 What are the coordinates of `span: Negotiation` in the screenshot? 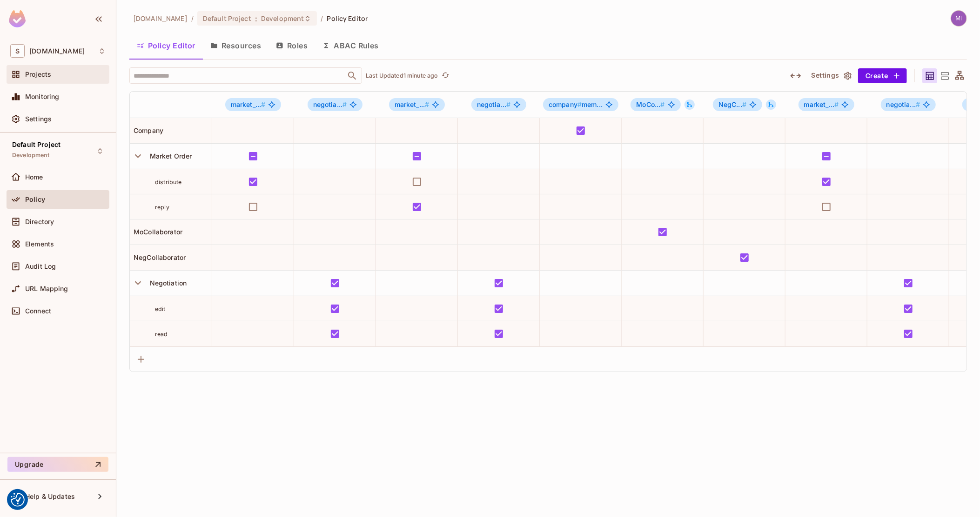 It's located at (167, 283).